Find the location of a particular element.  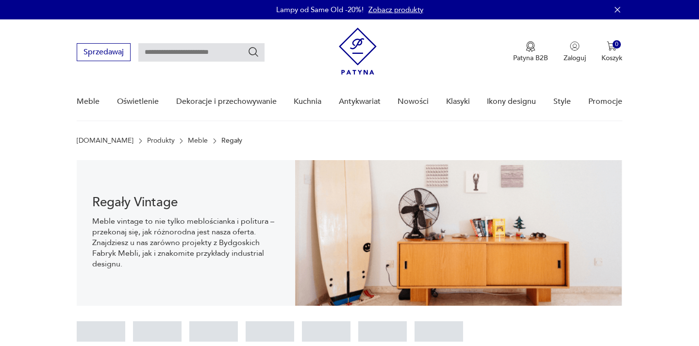

img: Patyna - sklep z meblami i dekoracjami vintage is located at coordinates (358, 51).